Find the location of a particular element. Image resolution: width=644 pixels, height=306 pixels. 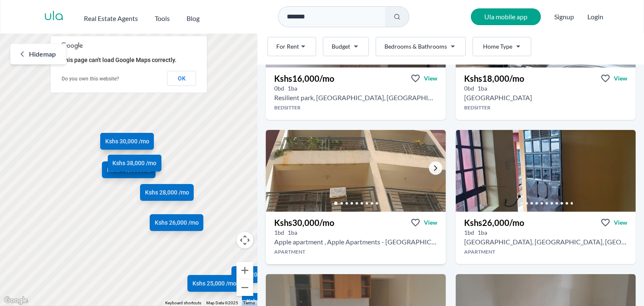

span: Kshs 16,000 /mo is located at coordinates (129, 170).